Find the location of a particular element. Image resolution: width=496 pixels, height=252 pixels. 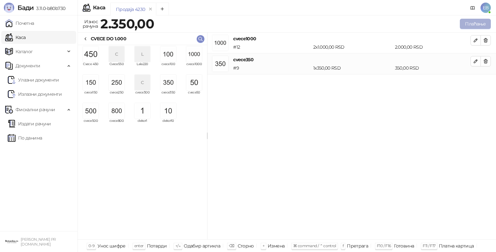

span: 3.11.0-b80b730 is located at coordinates (49, 8).